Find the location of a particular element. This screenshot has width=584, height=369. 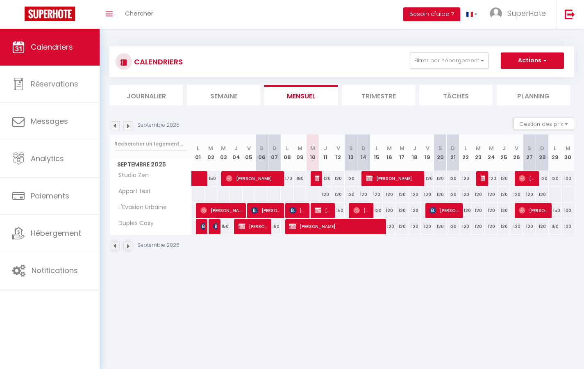

li: Journalier is located at coordinates (146, 95).